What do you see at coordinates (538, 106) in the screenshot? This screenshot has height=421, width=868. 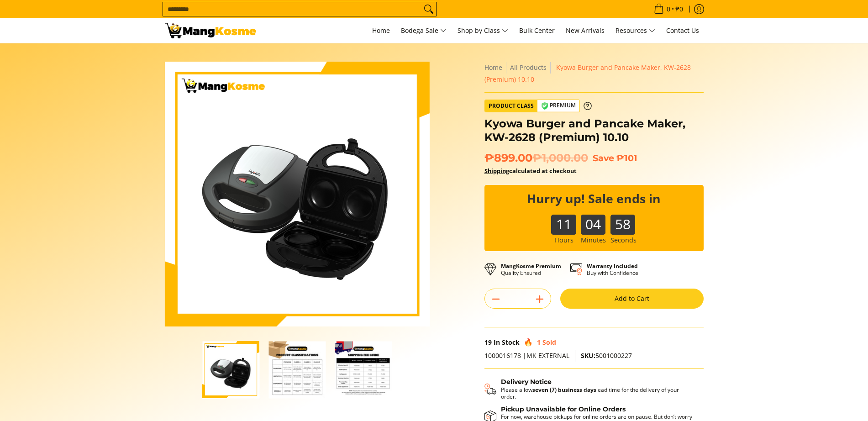 I see `a: Product Class Premium` at bounding box center [538, 106].